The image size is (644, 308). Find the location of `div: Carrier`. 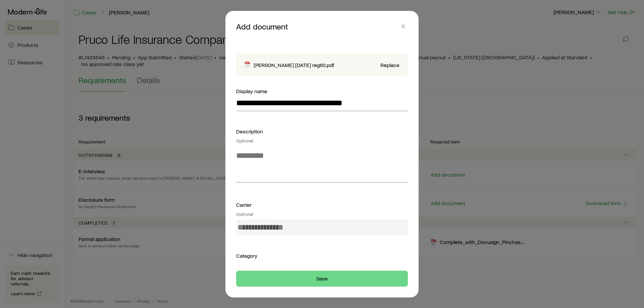

div: Carrier is located at coordinates (322, 209).